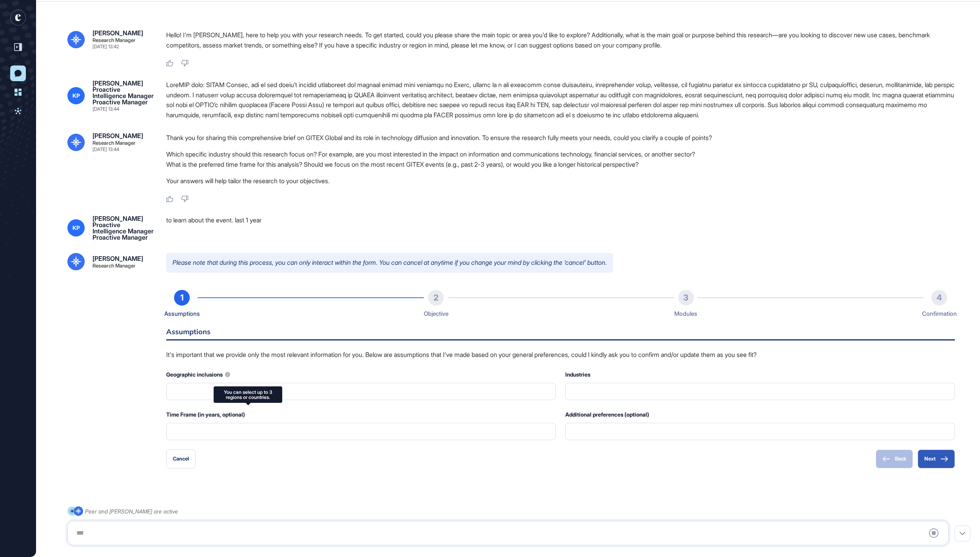 The height and width of the screenshot is (557, 980). What do you see at coordinates (760, 415) in the screenshot?
I see `div: Additional preferences (optional)` at bounding box center [760, 415].